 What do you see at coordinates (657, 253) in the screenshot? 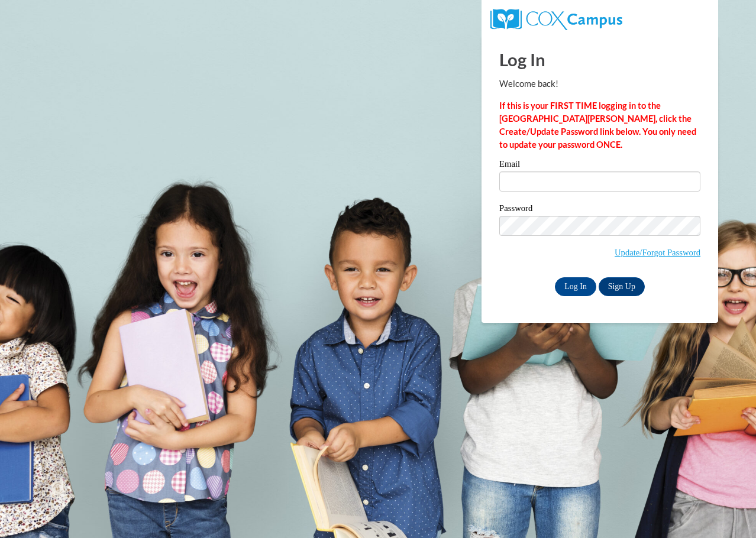
I see `a: Update/Forgot Password` at bounding box center [657, 253].